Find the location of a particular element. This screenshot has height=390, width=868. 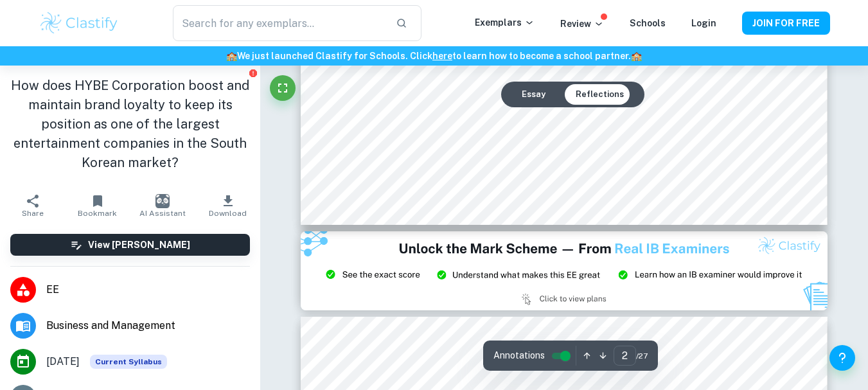

button: Help and Feedback is located at coordinates (843, 358).